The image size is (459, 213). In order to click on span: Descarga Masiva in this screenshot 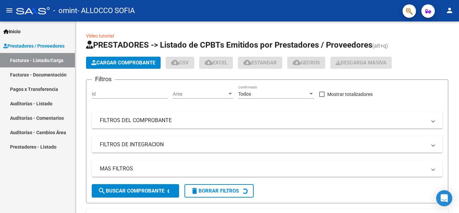, I will do `click(361, 63)`.